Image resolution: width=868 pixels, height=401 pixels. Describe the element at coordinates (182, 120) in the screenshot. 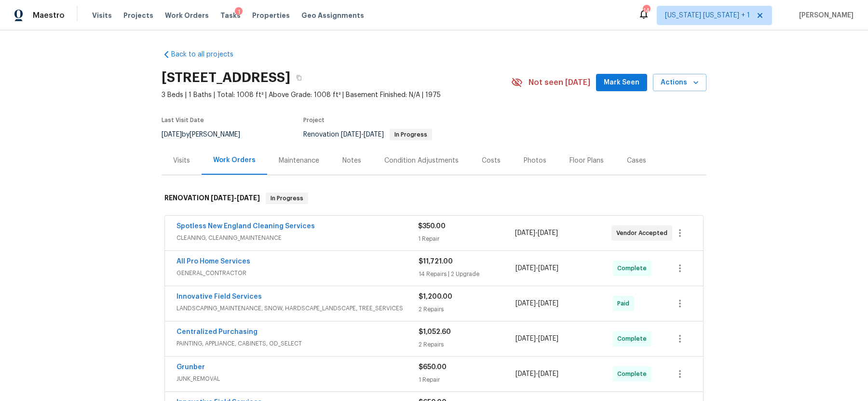

I see `span: Last Visit Date` at that location.